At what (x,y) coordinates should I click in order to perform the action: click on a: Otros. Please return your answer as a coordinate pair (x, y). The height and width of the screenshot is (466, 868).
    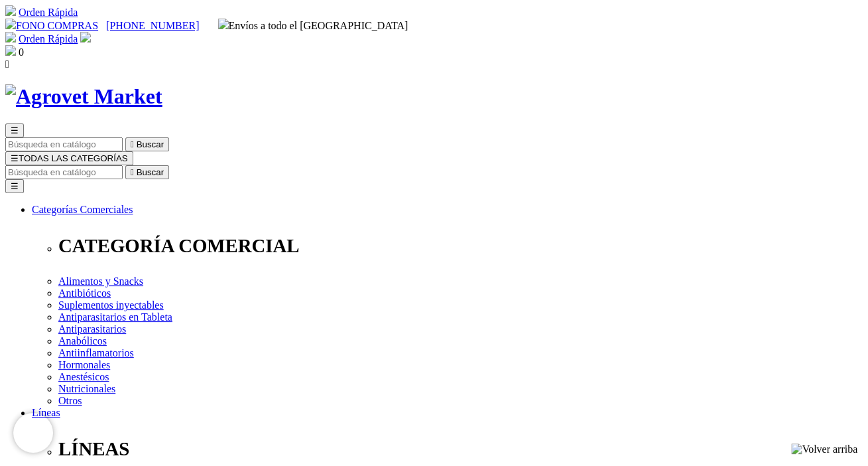
    Looking at the image, I should click on (70, 400).